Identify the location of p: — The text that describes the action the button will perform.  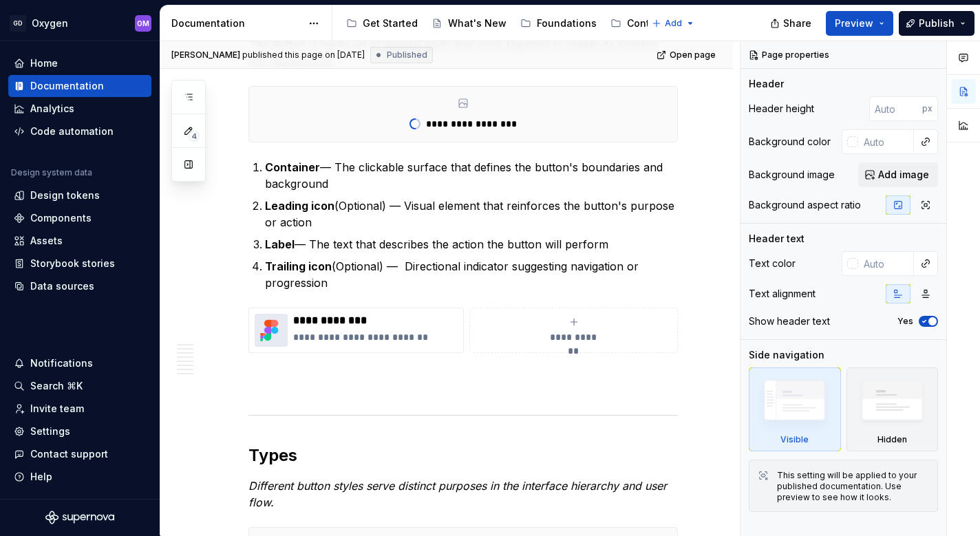
(472, 244).